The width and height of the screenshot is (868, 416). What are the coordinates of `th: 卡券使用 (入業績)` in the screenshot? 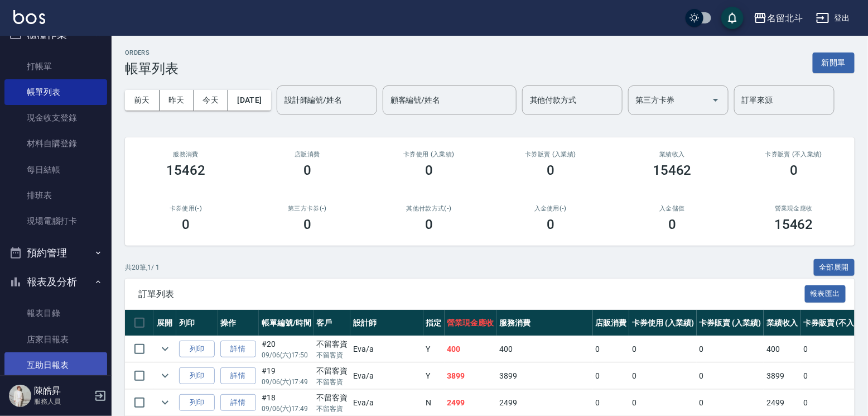 It's located at (663, 322).